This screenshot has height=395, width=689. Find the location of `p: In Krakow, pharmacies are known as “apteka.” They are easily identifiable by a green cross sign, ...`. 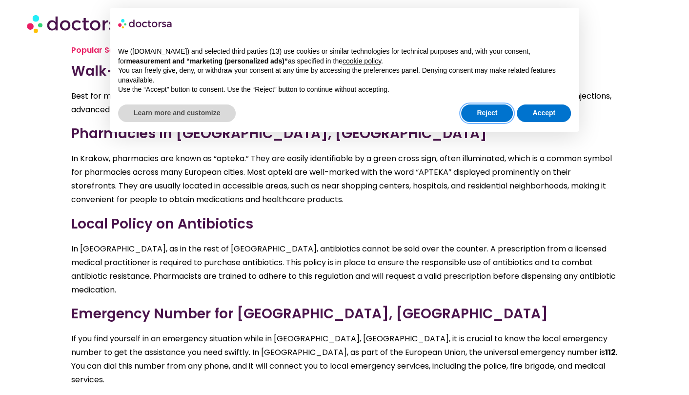

p: In Krakow, pharmacies are known as “apteka.” They are easily identifiable by a green cross sign, ... is located at coordinates (344, 179).